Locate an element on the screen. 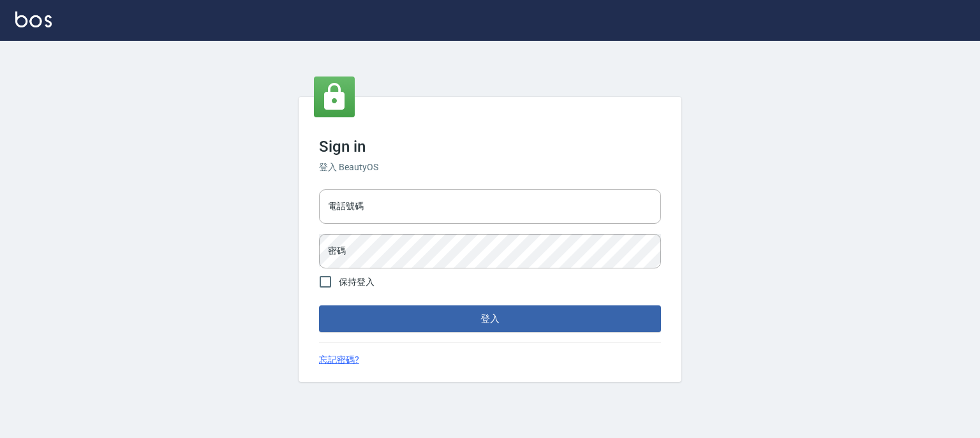 This screenshot has width=980, height=438. span: 保持登入 is located at coordinates (357, 282).